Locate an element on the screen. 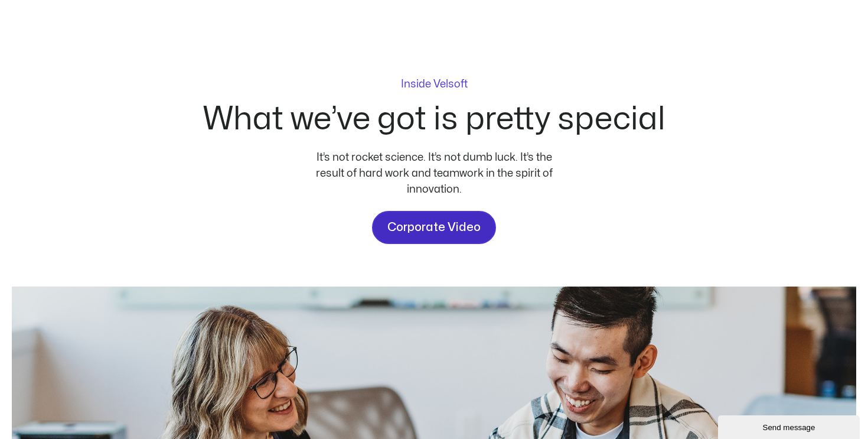 This screenshot has height=439, width=868. p: Inside Velsoft is located at coordinates (434, 85).